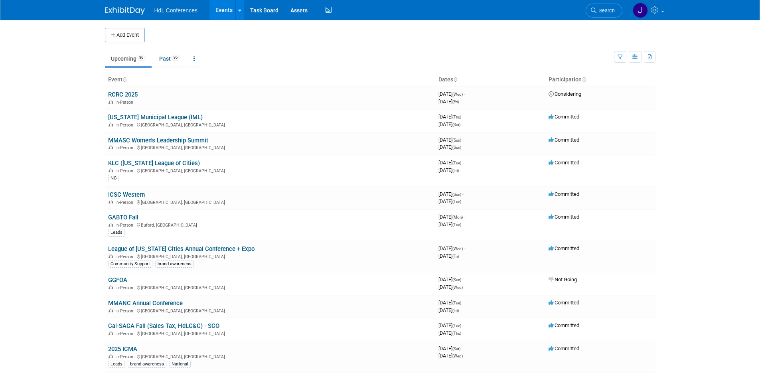 The height and width of the screenshot is (377, 760). I want to click on a: MMANC Annual Conference, so click(145, 303).